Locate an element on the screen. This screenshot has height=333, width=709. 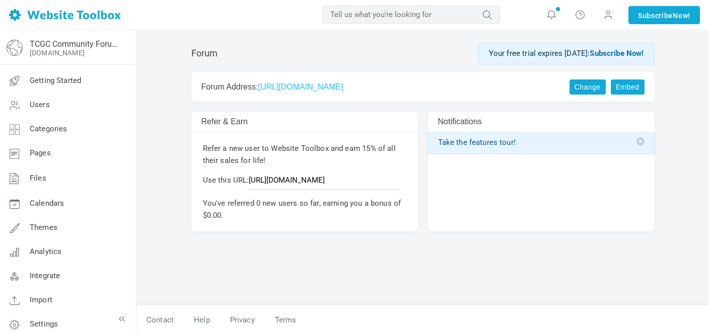
a: SubscribeNow! is located at coordinates (664, 15).